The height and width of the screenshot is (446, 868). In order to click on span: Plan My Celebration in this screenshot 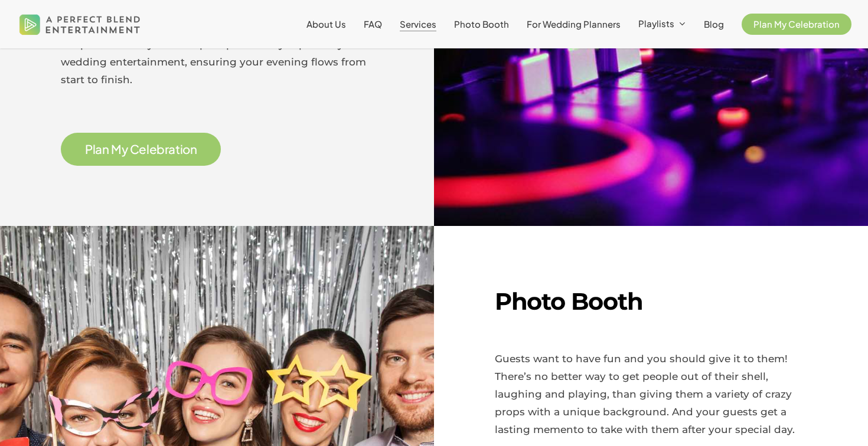, I will do `click(796, 24)`.